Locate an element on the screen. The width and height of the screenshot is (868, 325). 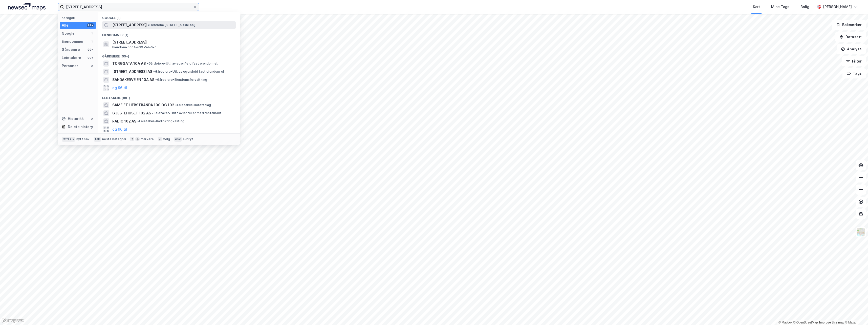
div: Ctrl + k is located at coordinates (69, 139).